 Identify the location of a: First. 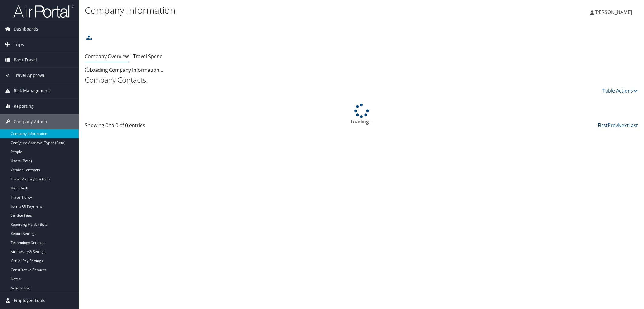
(603, 126).